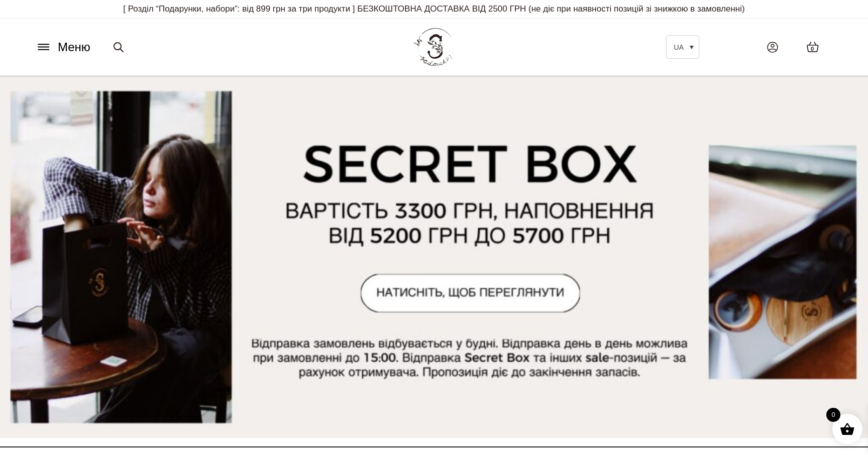 The height and width of the screenshot is (455, 868). I want to click on button: Меню, so click(63, 47).